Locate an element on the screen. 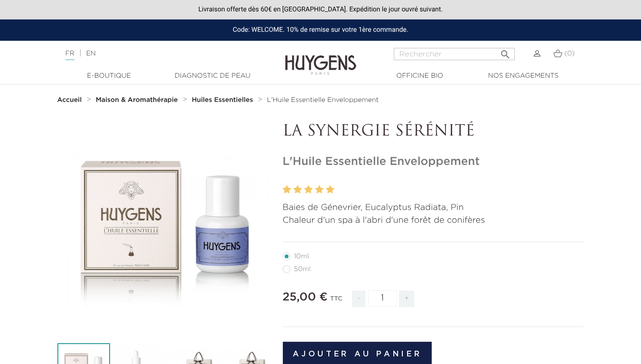  span: (0) is located at coordinates (569, 53).